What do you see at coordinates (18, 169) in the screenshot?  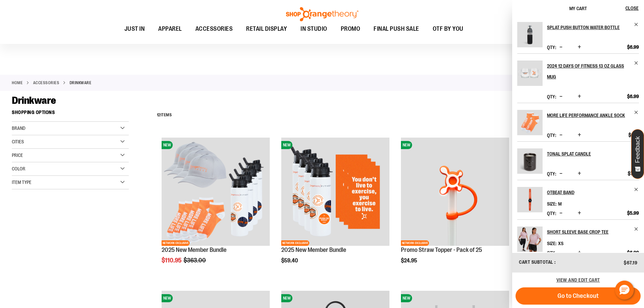 I see `span: Color` at bounding box center [18, 169].